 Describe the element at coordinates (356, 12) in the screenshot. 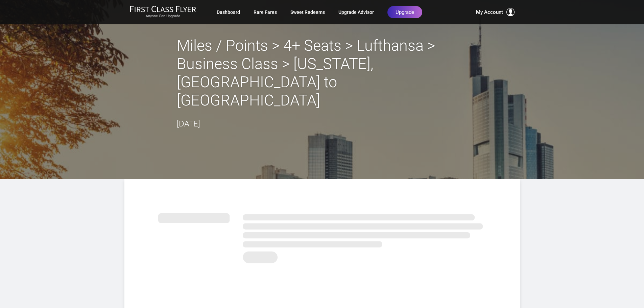

I see `a: Upgrade Advisor` at that location.